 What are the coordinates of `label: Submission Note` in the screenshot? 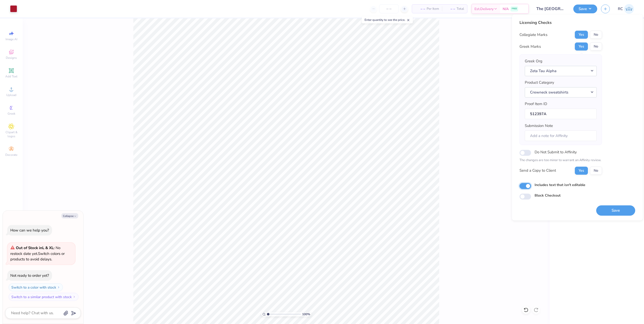 It's located at (539, 126).